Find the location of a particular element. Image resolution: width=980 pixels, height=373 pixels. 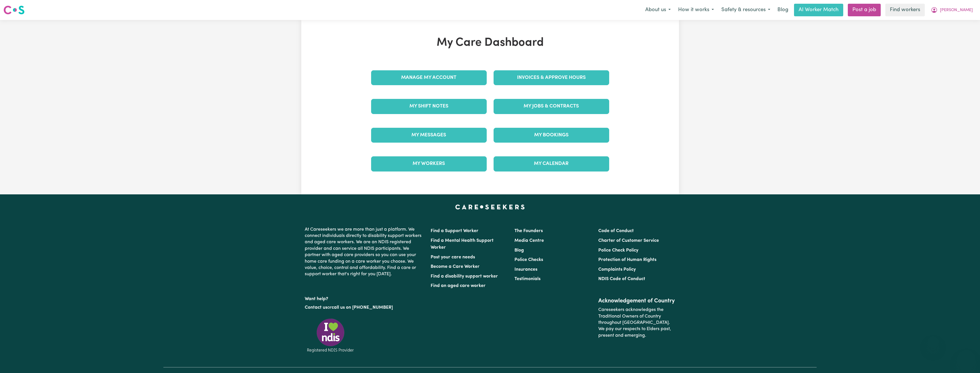

a: AI Worker Match is located at coordinates (819, 10).